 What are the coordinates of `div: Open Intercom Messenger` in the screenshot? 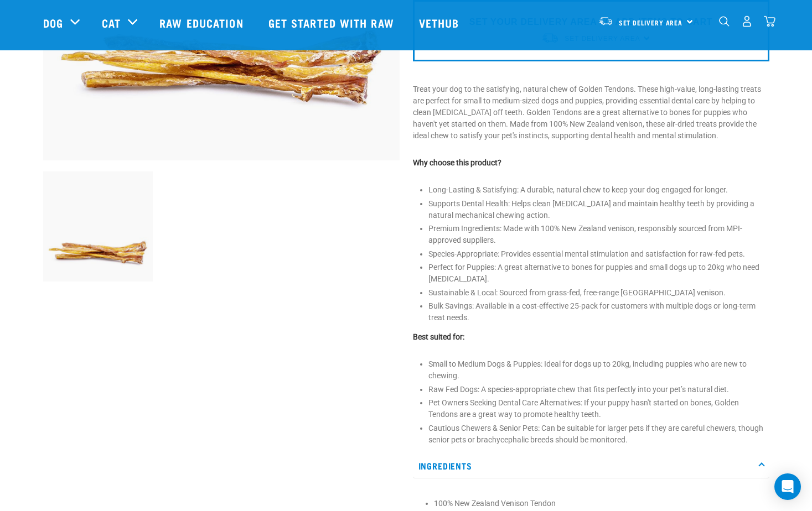 It's located at (787, 487).